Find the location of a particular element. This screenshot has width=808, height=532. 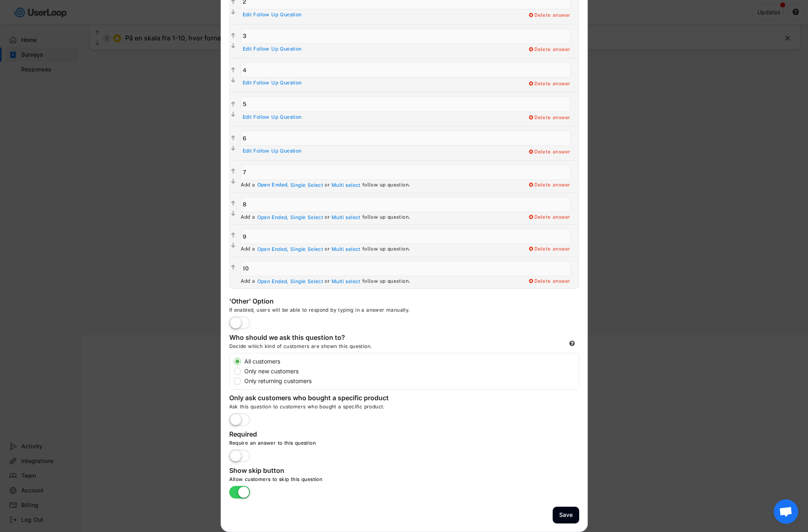

input: 10 is located at coordinates (405, 268).